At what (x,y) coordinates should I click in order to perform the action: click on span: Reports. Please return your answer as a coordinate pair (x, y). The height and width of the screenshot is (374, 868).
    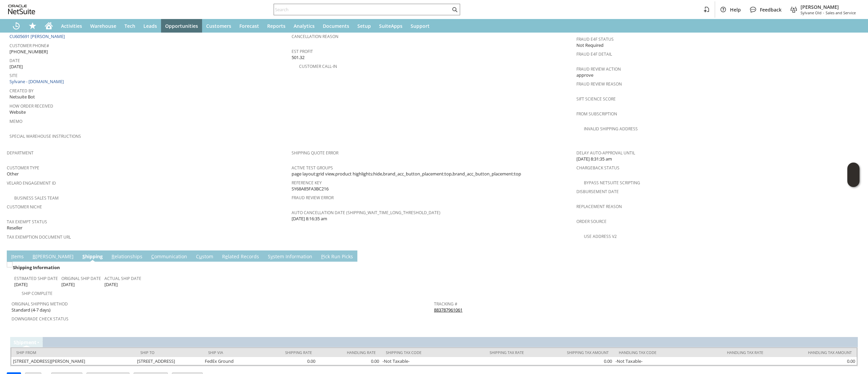
    Looking at the image, I should click on (276, 26).